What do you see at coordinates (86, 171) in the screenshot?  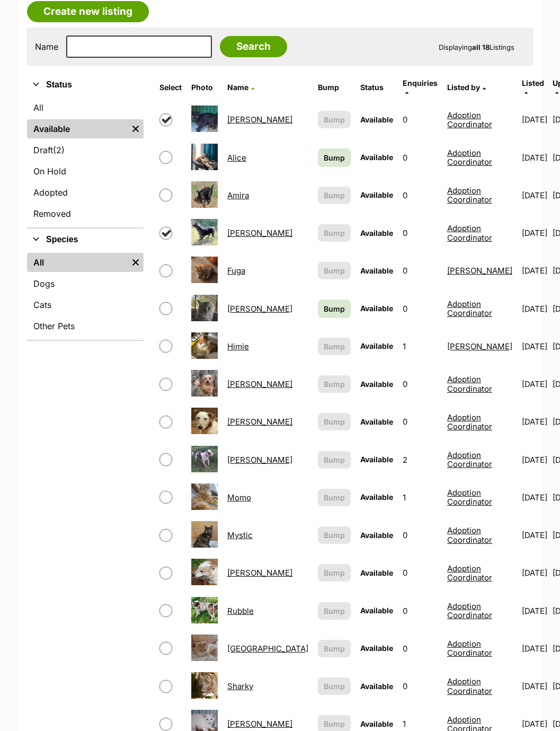 I see `a: On Hold` at bounding box center [86, 171].